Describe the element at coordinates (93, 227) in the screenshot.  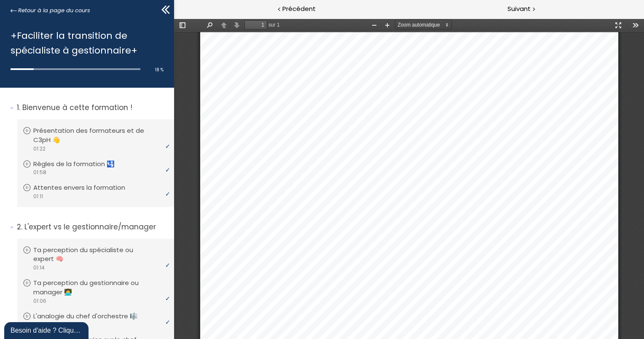
I see `p: L'expert vs le gestionnaire/manager` at that location.